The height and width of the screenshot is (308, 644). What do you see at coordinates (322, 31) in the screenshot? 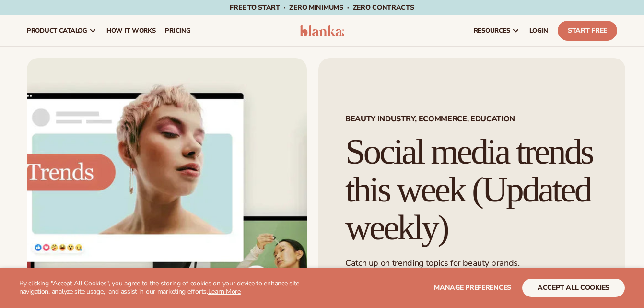
I see `a: logo` at bounding box center [322, 31].